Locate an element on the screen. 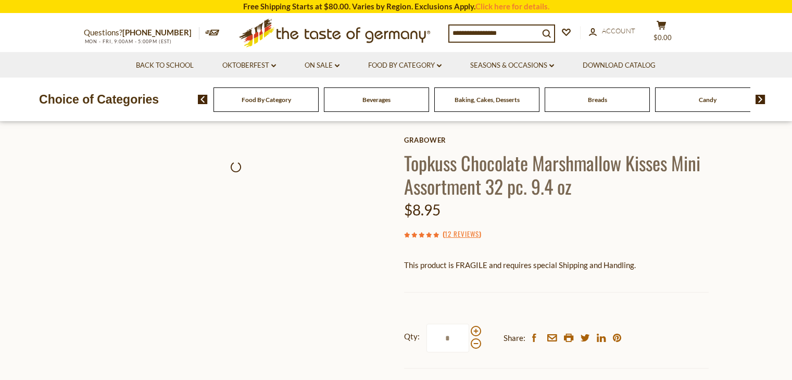  img: next arrow is located at coordinates (760, 99).